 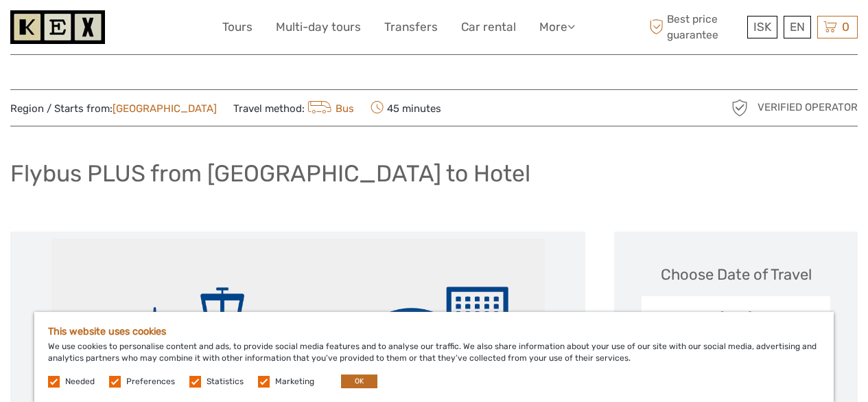 What do you see at coordinates (489, 27) in the screenshot?
I see `a: Car rental` at bounding box center [489, 27].